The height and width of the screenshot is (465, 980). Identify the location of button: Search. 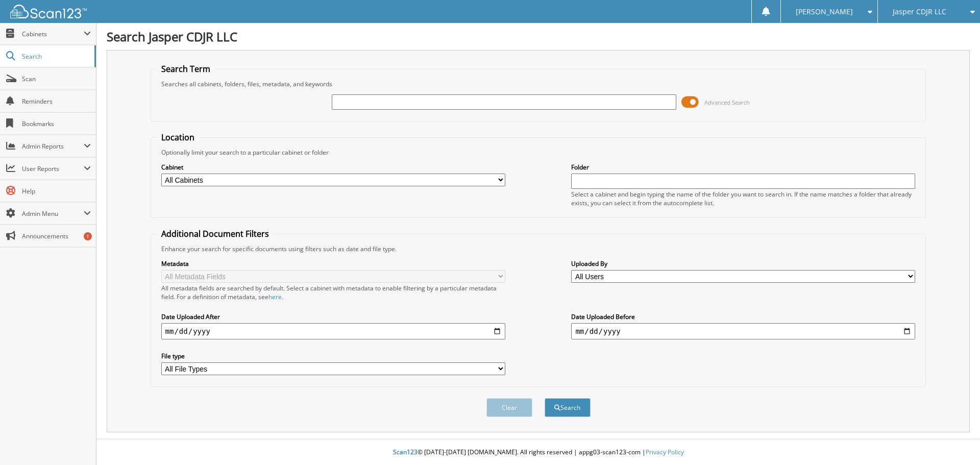
(568, 407).